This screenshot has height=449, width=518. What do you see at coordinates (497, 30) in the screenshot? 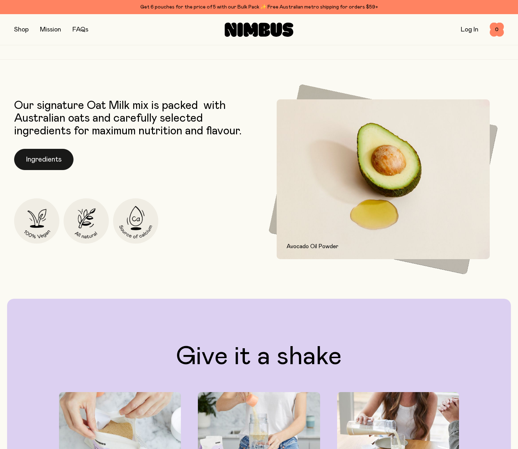
I see `button: 0` at bounding box center [497, 30].